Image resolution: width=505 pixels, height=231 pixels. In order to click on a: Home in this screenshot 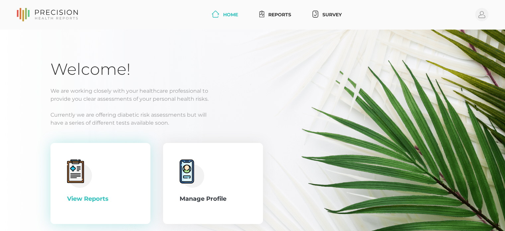, I will do `click(225, 15)`.